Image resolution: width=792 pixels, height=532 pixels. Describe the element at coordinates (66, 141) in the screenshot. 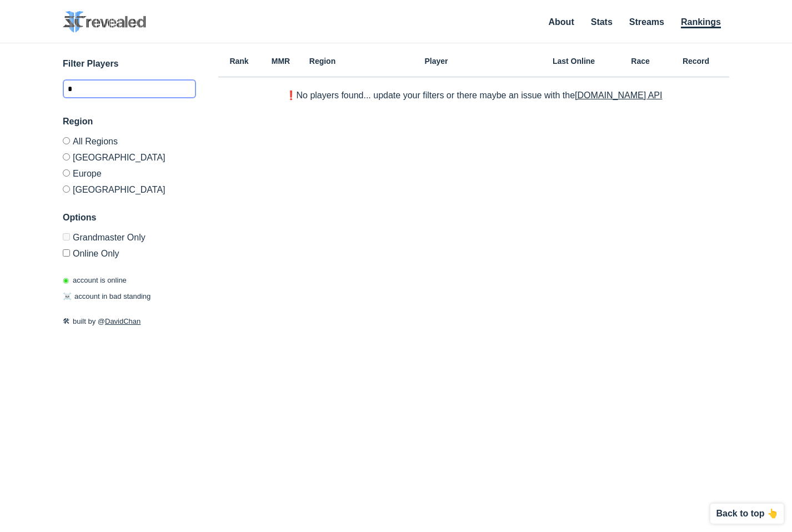

I see `input: All Regions` at that location.